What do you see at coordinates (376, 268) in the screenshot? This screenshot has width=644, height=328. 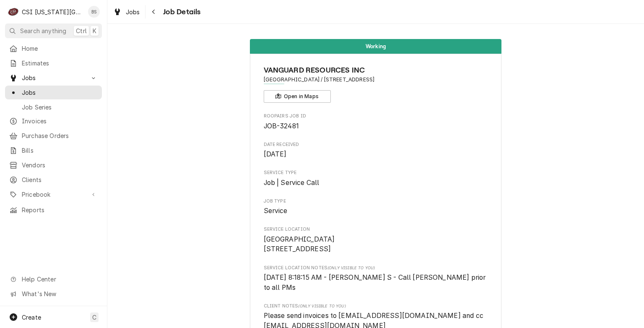 I see `span: Service Location Notes` at bounding box center [376, 268].